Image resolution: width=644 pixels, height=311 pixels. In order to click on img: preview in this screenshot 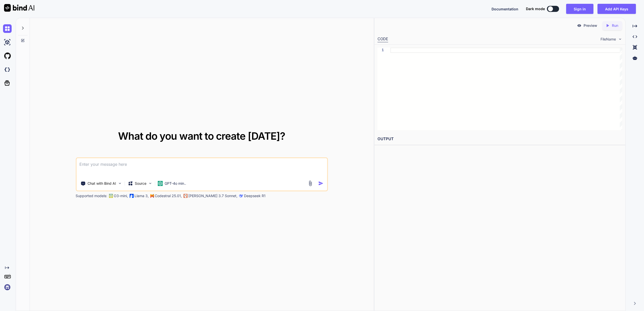, I will do `click(579, 25)`.